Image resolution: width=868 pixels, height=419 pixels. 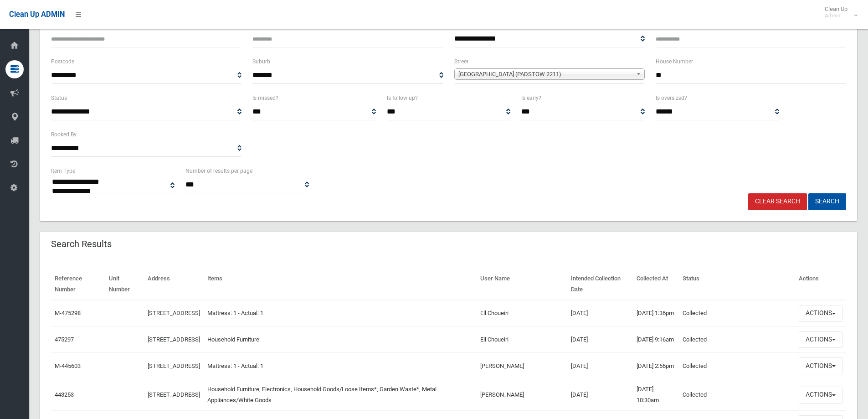 I want to click on header: Search Results, so click(x=81, y=244).